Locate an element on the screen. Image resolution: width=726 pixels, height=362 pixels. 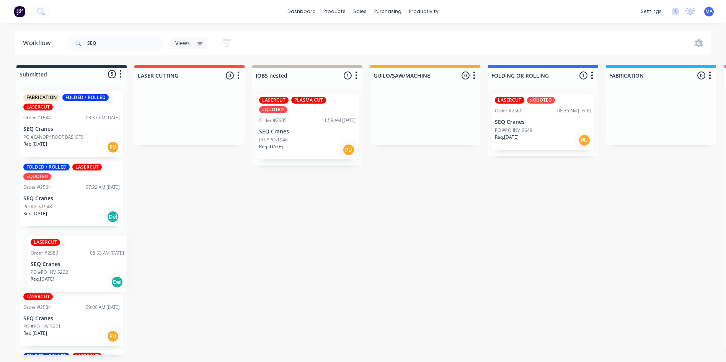
div: sales is located at coordinates (360, 11).